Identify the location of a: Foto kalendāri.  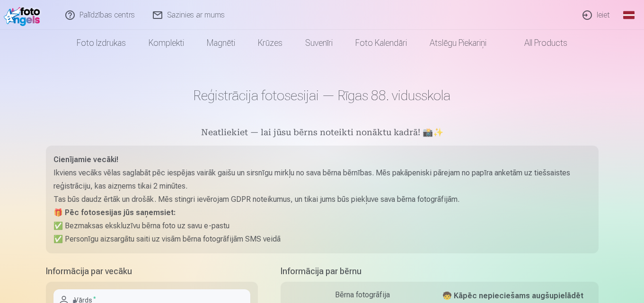
(381, 43).